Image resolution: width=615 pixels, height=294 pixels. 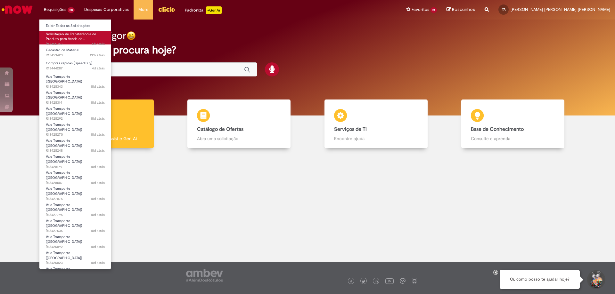 I want to click on span: R13428179, so click(x=75, y=167).